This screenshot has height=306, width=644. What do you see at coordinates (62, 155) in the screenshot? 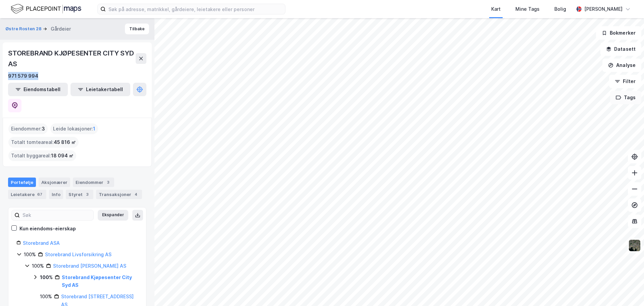
I see `span: 18 094 ㎡` at bounding box center [62, 155].